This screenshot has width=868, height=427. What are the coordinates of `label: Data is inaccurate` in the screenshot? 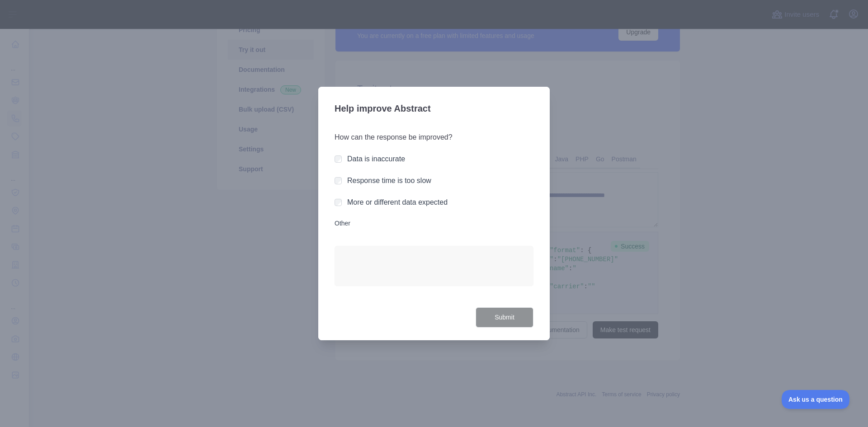 It's located at (376, 158).